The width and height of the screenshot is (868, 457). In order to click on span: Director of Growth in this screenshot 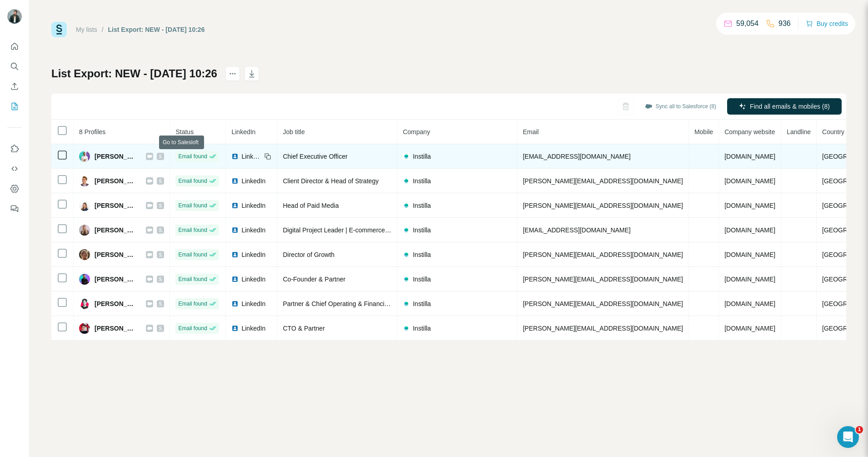, I will do `click(309, 255)`.